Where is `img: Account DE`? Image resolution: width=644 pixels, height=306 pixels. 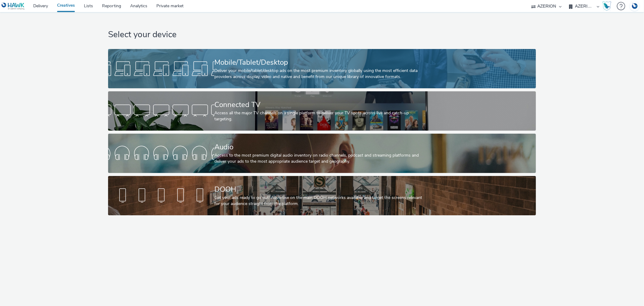 img: Account DE is located at coordinates (635, 6).